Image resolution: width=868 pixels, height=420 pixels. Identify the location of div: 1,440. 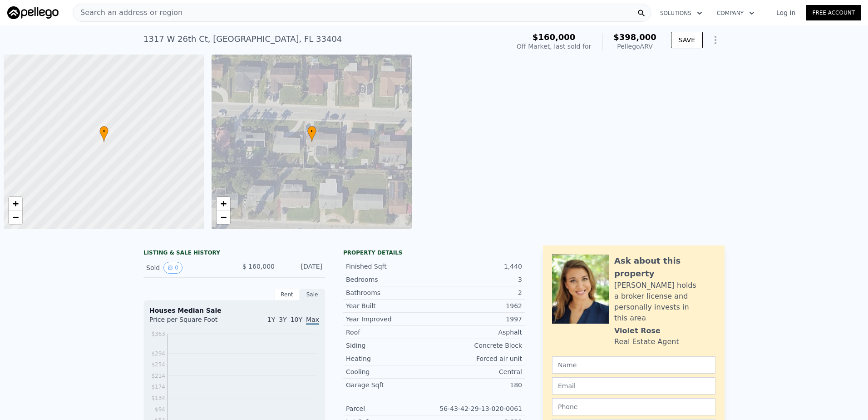
(478, 266).